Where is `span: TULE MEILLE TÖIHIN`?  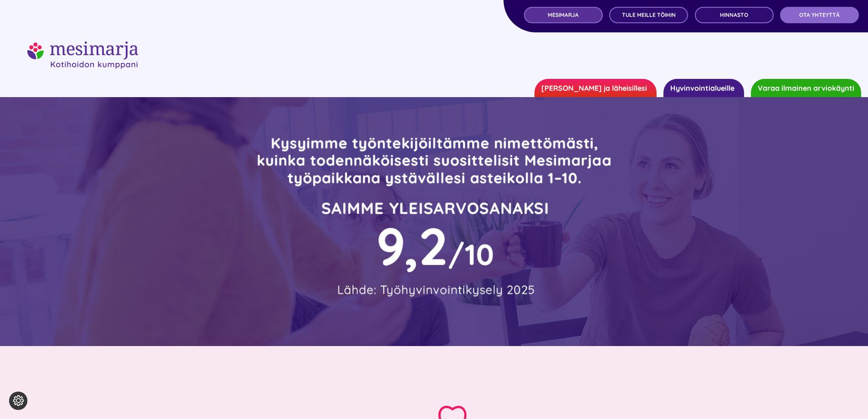
span: TULE MEILLE TÖIHIN is located at coordinates (649, 15).